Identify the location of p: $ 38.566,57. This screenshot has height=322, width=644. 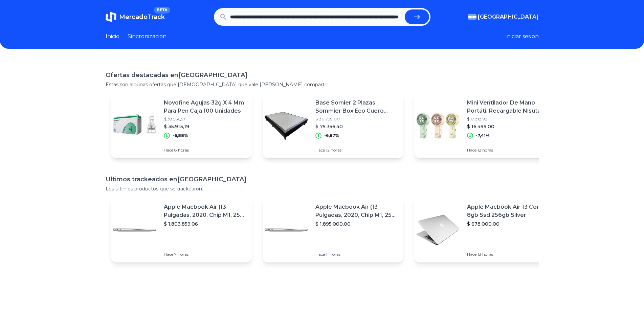
(205, 119).